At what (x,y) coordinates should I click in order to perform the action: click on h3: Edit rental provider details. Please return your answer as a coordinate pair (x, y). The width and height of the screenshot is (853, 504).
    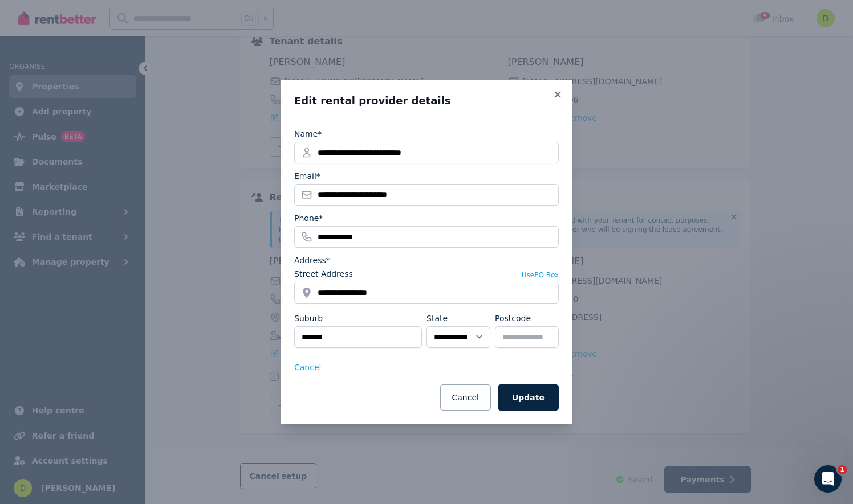
    Looking at the image, I should click on (426, 101).